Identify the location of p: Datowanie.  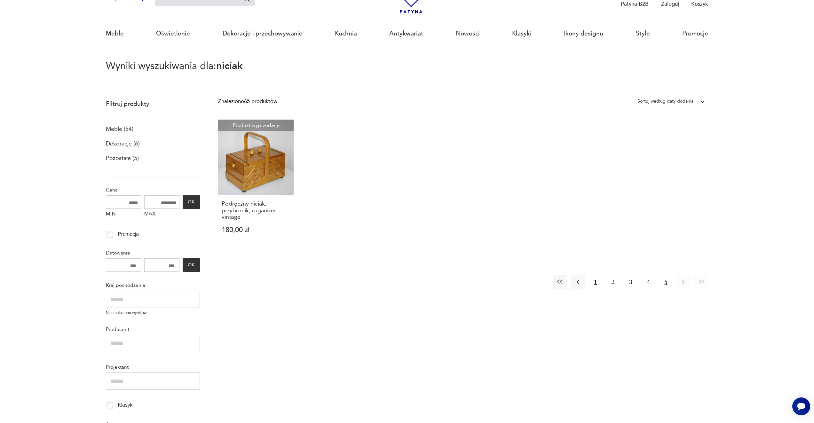
(153, 253).